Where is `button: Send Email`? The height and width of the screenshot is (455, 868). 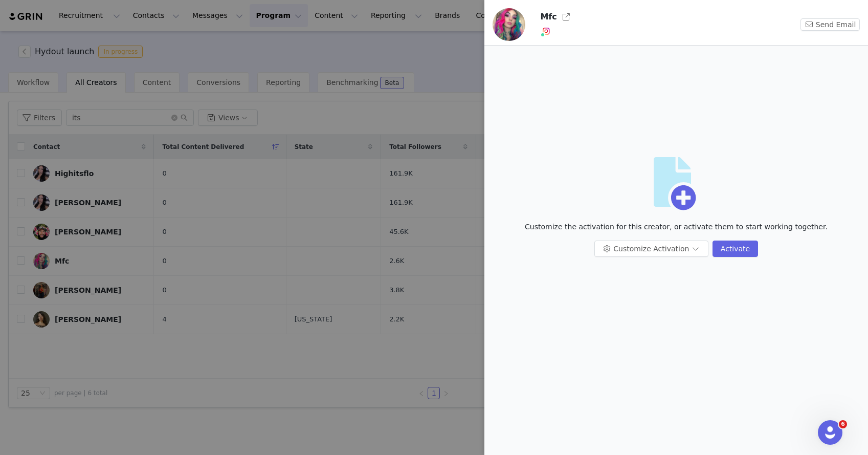
button: Send Email is located at coordinates (830, 24).